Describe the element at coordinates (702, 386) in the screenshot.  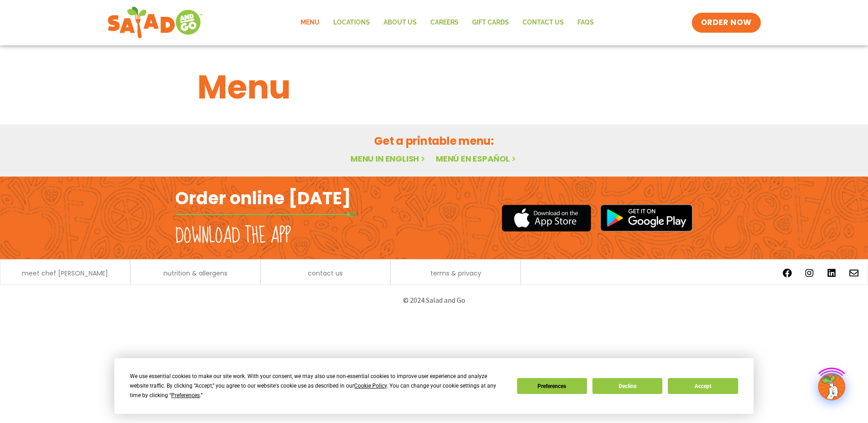
I see `button: Accept` at that location.